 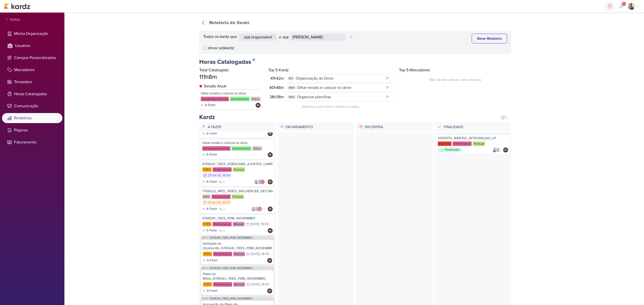 What do you see at coordinates (278, 79) in the screenshot?
I see `div: 41h42m` at bounding box center [278, 79].